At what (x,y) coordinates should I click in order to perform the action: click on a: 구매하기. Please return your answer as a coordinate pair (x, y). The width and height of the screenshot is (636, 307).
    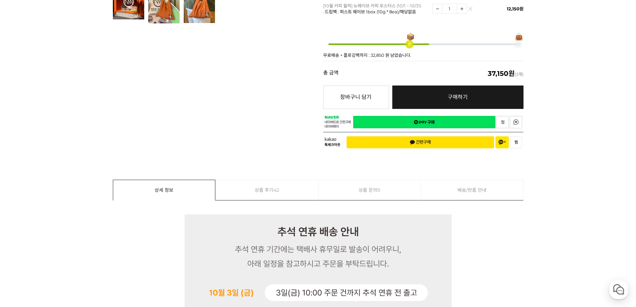
    Looking at the image, I should click on (458, 97).